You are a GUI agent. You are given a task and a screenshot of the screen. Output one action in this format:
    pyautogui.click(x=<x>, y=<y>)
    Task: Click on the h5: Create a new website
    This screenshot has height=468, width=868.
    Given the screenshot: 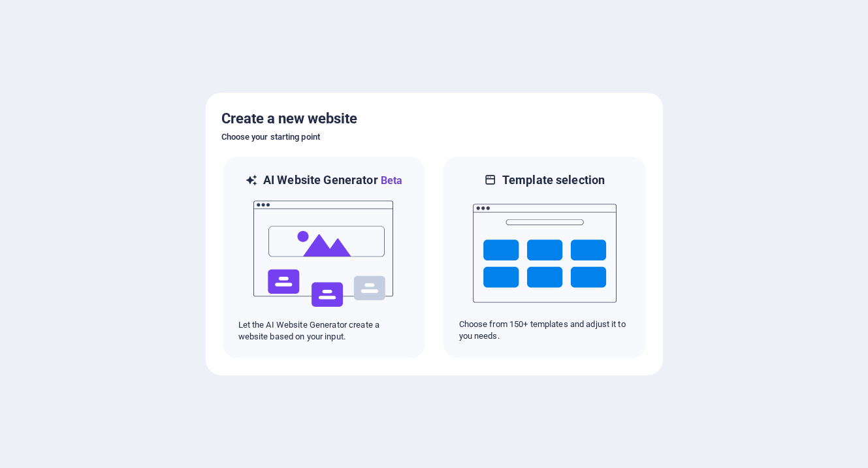 What is the action you would take?
    pyautogui.click(x=434, y=119)
    